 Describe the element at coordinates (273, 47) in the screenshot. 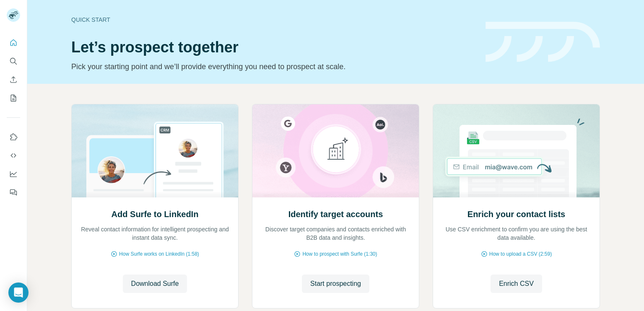

I see `h1: Let’s prospect together` at that location.